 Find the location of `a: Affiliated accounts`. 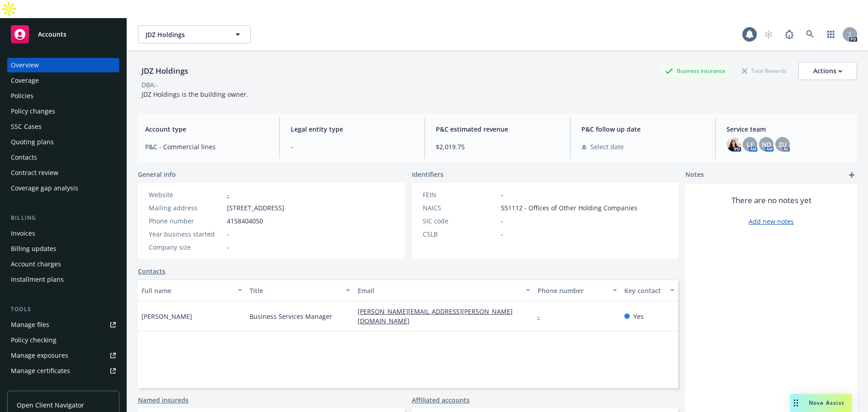

a: Affiliated accounts is located at coordinates (441, 400).